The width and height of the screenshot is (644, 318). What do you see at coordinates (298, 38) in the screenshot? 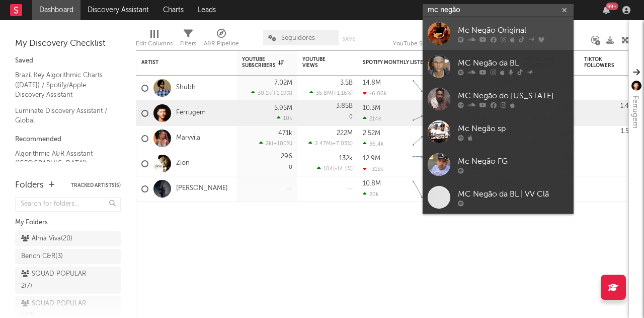
I see `span: Seguidores` at bounding box center [298, 38].